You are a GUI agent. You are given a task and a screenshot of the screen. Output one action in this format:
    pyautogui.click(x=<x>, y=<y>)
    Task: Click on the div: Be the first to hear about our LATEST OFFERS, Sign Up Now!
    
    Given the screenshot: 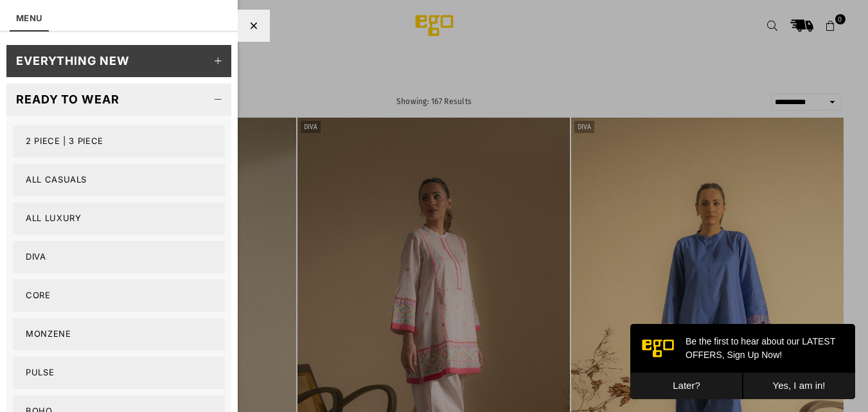 What is the action you would take?
    pyautogui.click(x=133, y=24)
    